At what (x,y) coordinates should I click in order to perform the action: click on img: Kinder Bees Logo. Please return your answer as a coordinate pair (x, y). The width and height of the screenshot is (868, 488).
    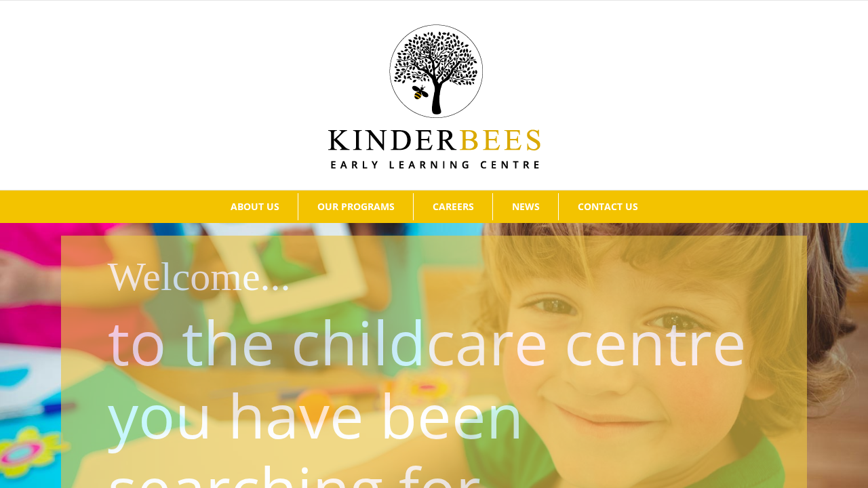
    Looking at the image, I should click on (434, 96).